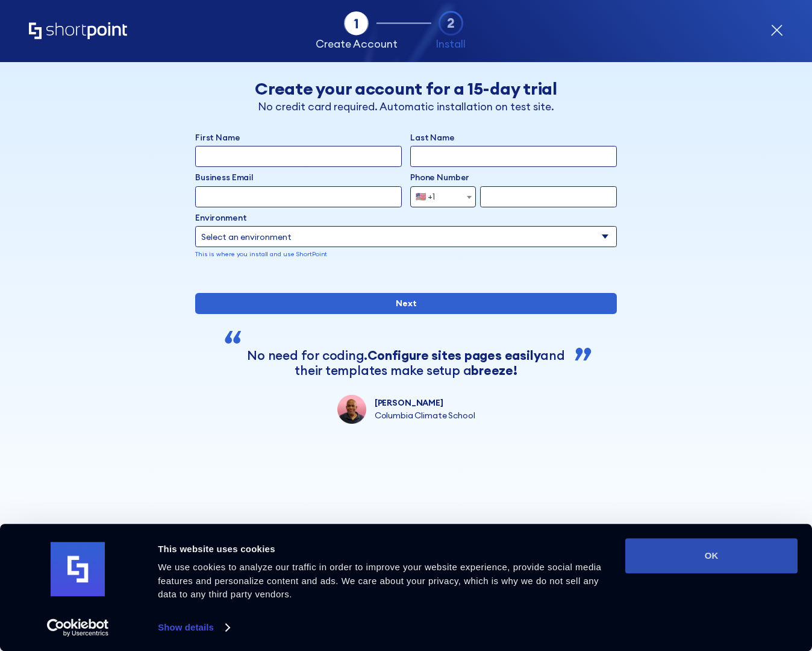 Image resolution: width=812 pixels, height=651 pixels. What do you see at coordinates (194, 628) in the screenshot?
I see `a: Show details` at bounding box center [194, 628].